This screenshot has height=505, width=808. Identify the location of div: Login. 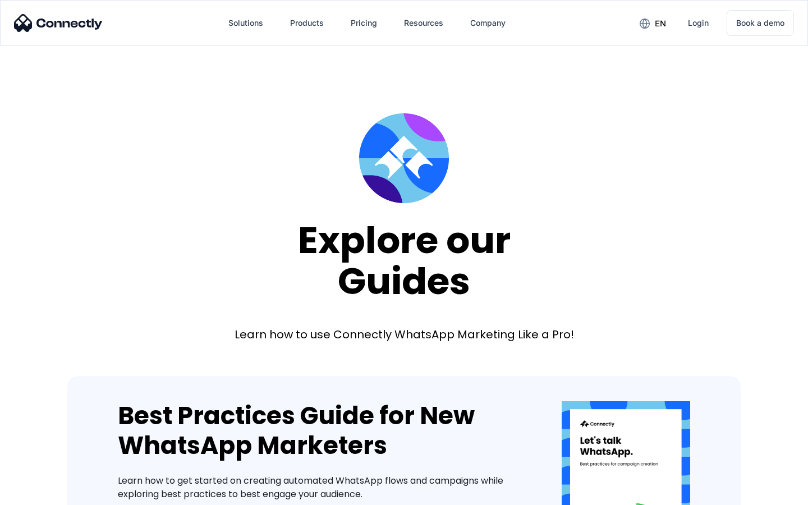
(698, 23).